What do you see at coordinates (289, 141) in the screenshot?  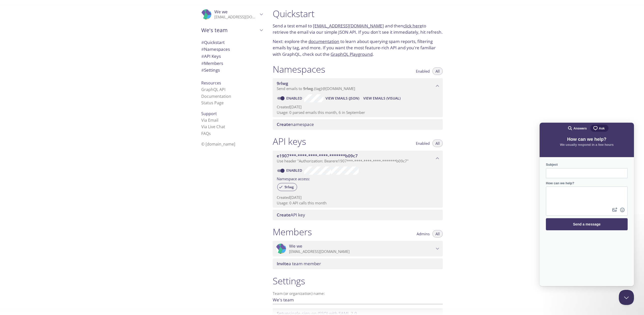 I see `h1: API keys` at bounding box center [289, 141].